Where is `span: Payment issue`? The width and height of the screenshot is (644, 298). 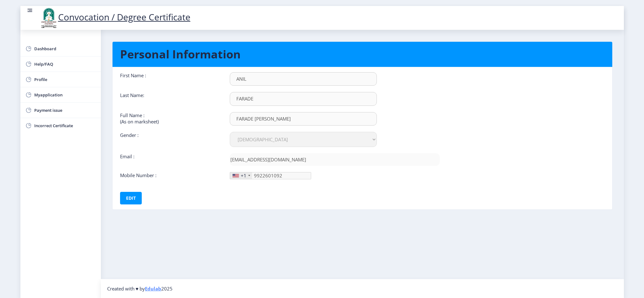 span: Payment issue is located at coordinates (65, 110).